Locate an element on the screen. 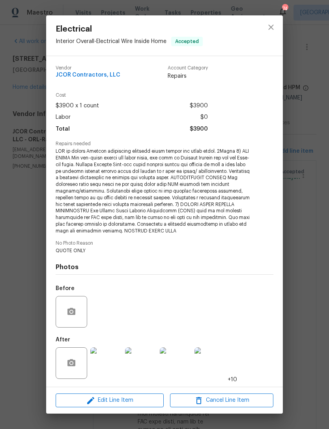  span: Repairs needed is located at coordinates (165, 144).